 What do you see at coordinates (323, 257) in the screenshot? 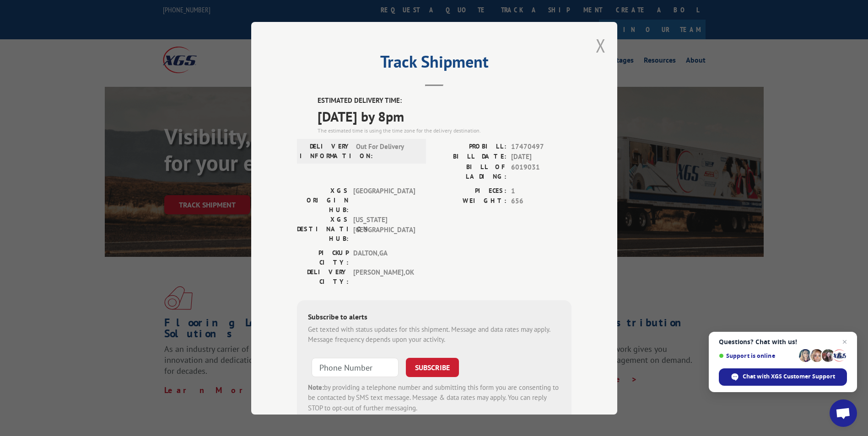
I see `label: PICKUP CITY:` at bounding box center [323, 257].